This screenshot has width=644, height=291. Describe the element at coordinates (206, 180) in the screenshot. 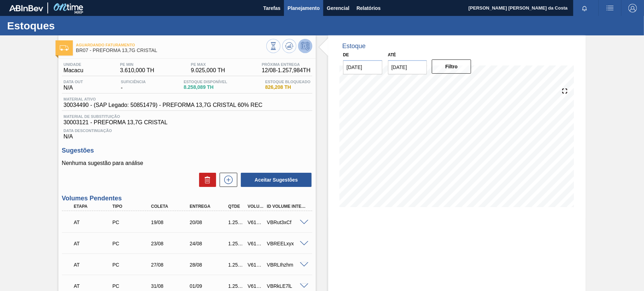

I see `div: Excluir Sugestões` at that location.